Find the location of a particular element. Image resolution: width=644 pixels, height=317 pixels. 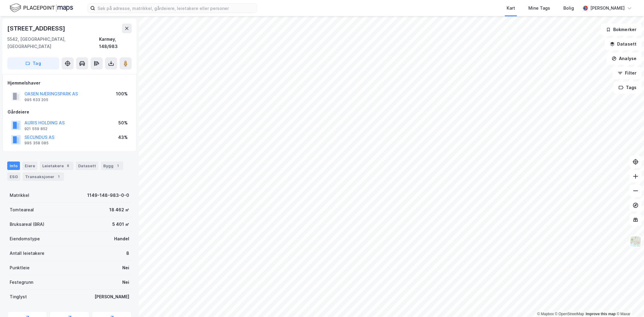

img: Z is located at coordinates (636, 242).